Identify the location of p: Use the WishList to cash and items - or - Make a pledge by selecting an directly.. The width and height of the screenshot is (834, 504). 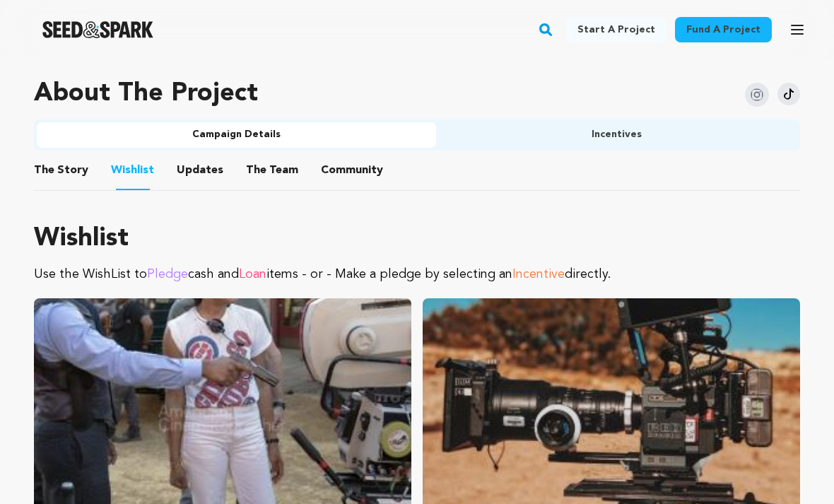
(417, 274).